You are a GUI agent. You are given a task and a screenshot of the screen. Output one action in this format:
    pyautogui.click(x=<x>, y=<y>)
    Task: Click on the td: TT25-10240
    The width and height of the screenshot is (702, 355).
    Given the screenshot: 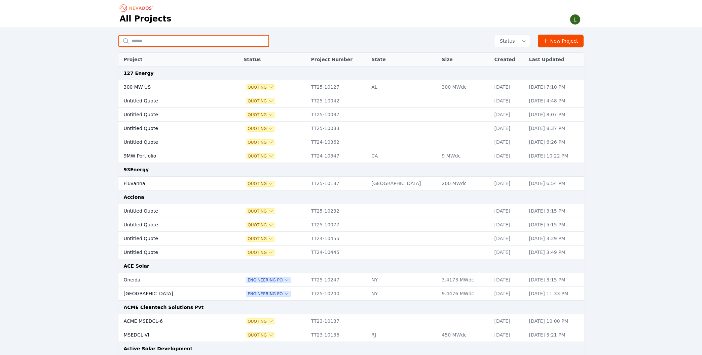 What is the action you would take?
    pyautogui.click(x=338, y=294)
    